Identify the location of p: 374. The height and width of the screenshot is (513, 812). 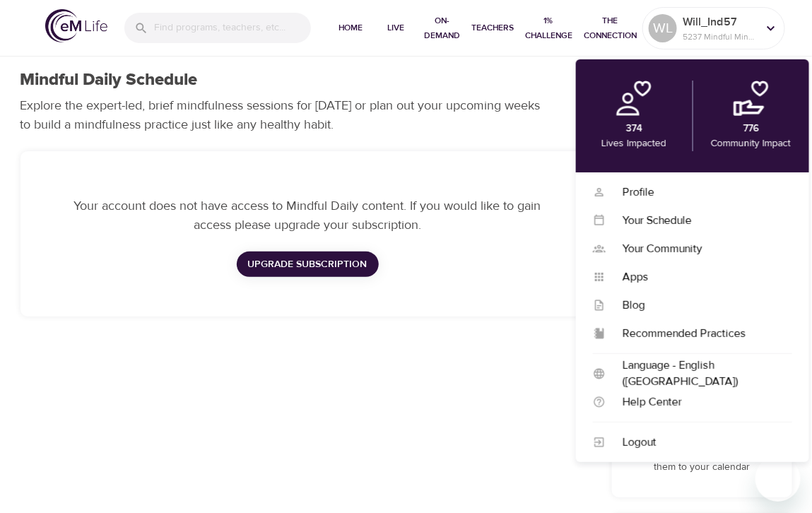
(634, 129).